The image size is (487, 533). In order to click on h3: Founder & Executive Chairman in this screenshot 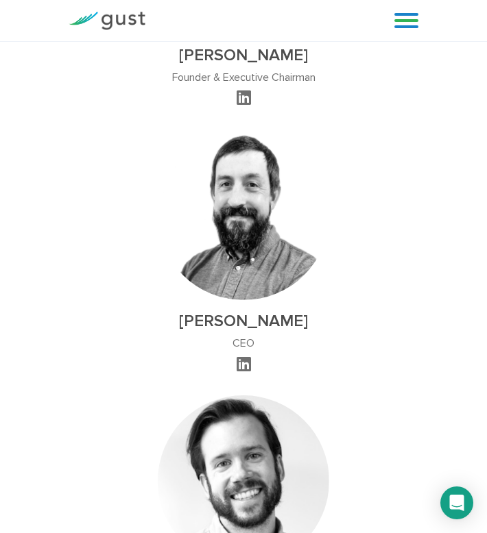, I will do `click(243, 77)`.